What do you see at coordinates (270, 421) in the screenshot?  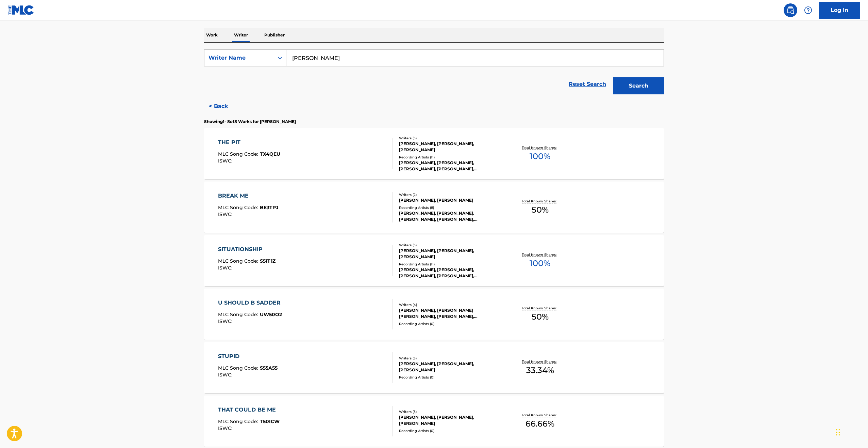 I see `span: T50ICW` at bounding box center [270, 421].